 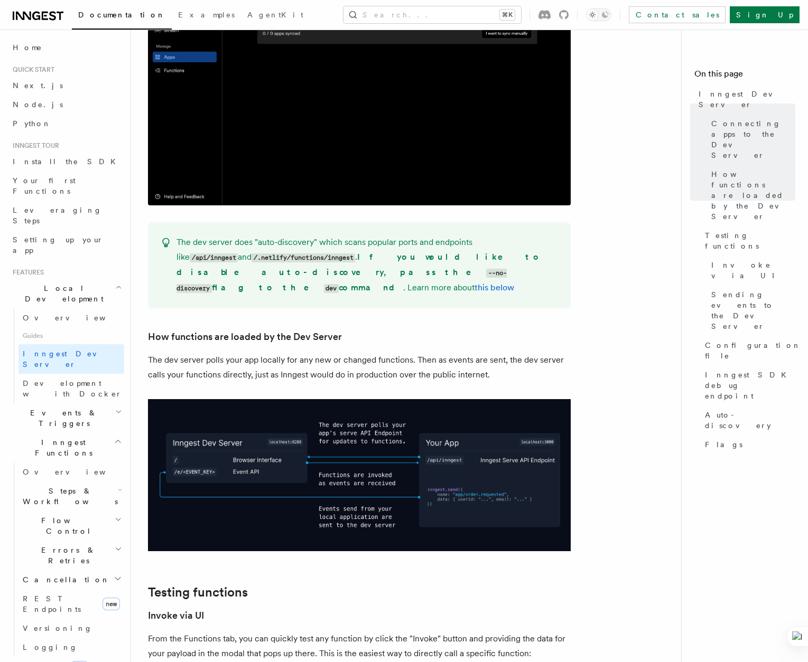 I want to click on a: Versioning, so click(x=71, y=629).